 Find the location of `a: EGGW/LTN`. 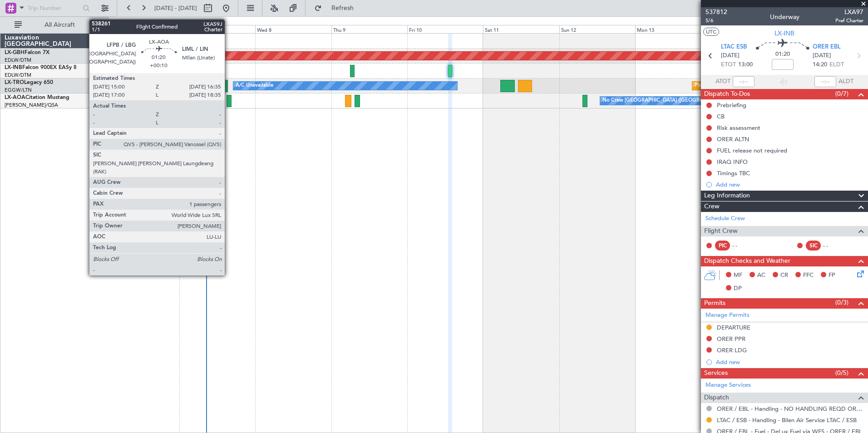

a: EGGW/LTN is located at coordinates (18, 90).